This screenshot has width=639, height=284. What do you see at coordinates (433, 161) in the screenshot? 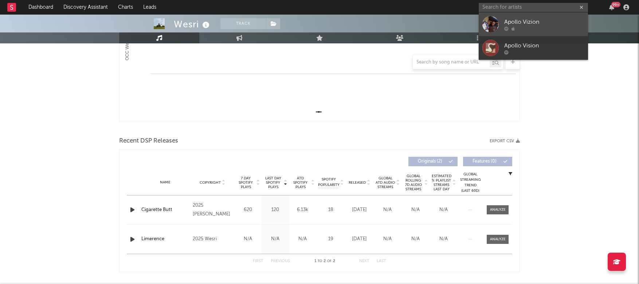
I see `button: Originals(2)` at bounding box center [433, 161].